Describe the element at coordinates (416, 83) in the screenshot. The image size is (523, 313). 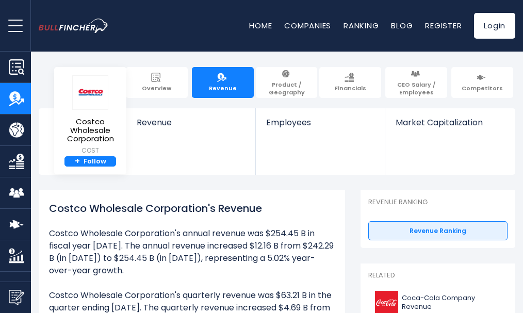
I see `a: CEO Salary / Employees` at that location.